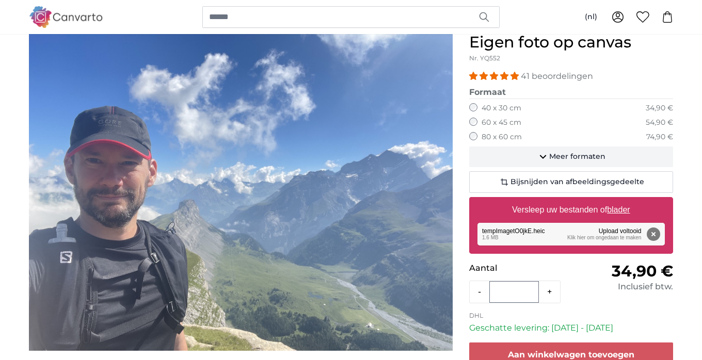 The width and height of the screenshot is (702, 360). What do you see at coordinates (577, 182) in the screenshot?
I see `span: Bijsnijden van afbeeldingsgedeelte` at bounding box center [577, 182].